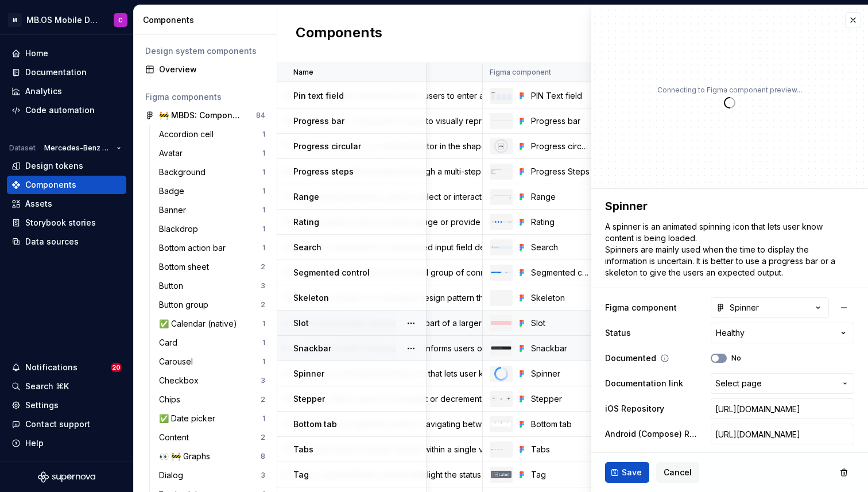 The image size is (868, 492). What do you see at coordinates (66, 166) in the screenshot?
I see `a: Design tokens` at bounding box center [66, 166].